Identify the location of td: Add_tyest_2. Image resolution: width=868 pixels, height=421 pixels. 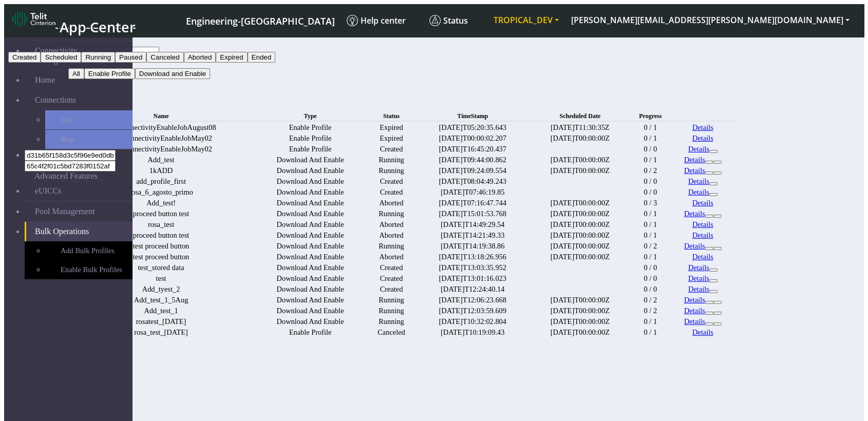
(161, 289).